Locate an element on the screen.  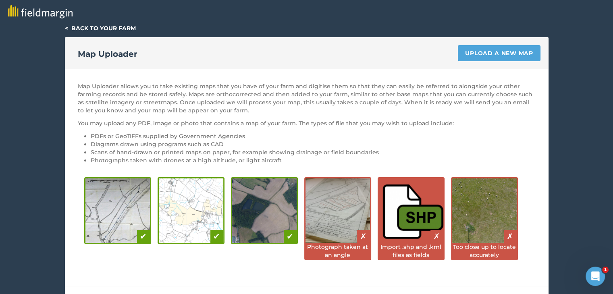
p: You may upload any PDF, image or photo that contains a map of your farm. The types of file that y... is located at coordinates (307, 123).